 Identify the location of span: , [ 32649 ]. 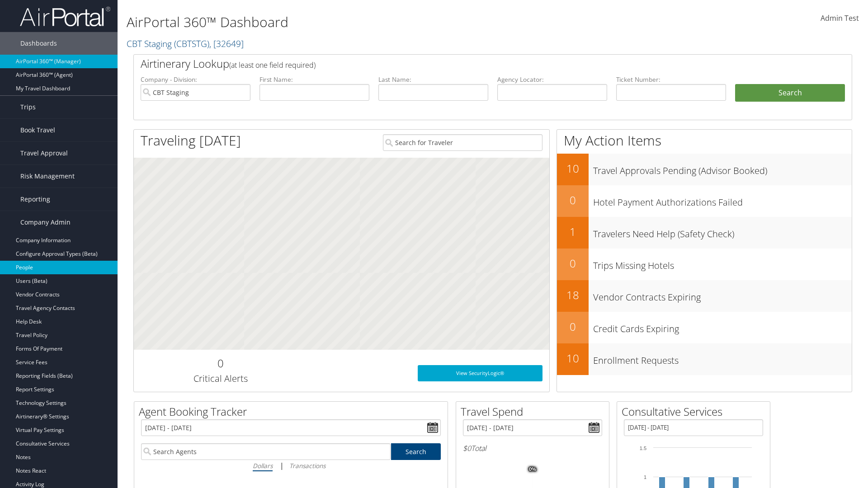
(227, 43).